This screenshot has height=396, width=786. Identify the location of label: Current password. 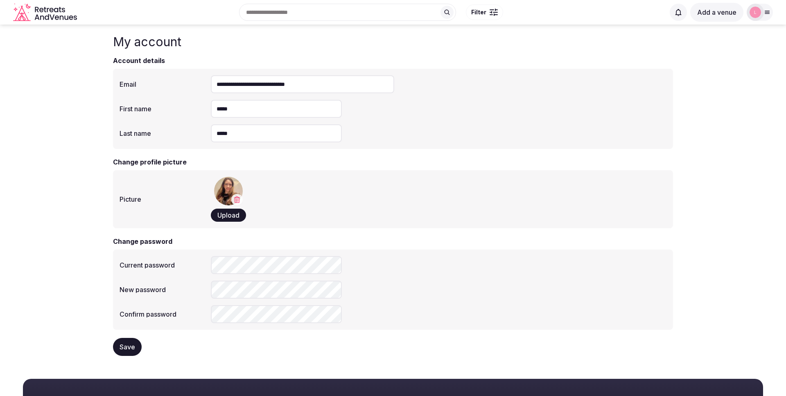
(165, 265).